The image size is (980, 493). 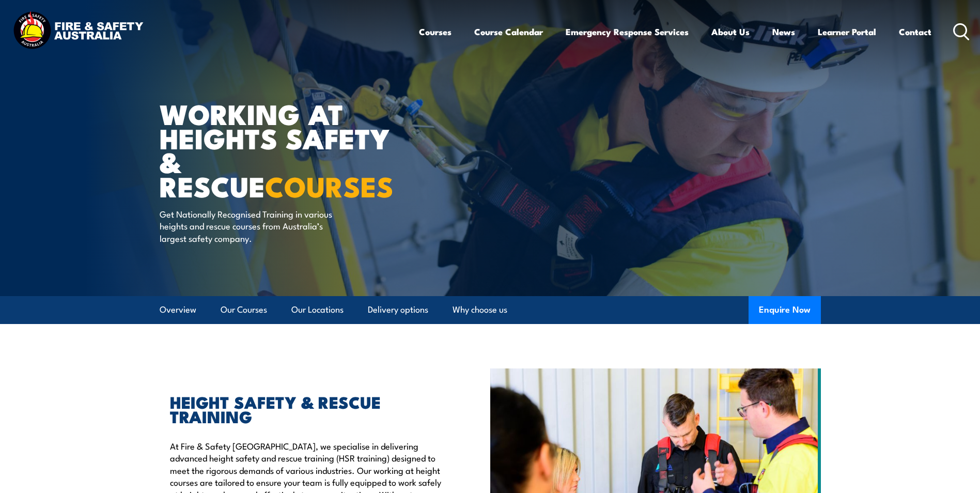 What do you see at coordinates (306, 409) in the screenshot?
I see `h2: HEIGHT SAFETY & RESCUE TRAINING` at bounding box center [306, 409].